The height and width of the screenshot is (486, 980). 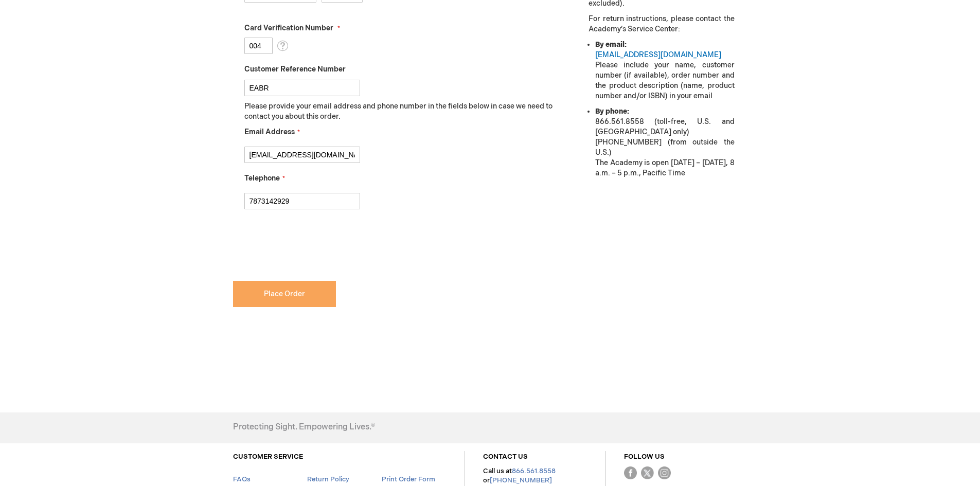 I want to click on p: For return instructions, please contact the Academy’s Service Center:, so click(x=661, y=24).